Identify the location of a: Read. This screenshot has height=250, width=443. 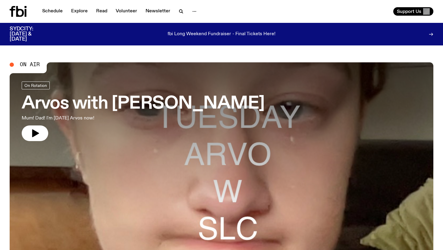
(102, 11).